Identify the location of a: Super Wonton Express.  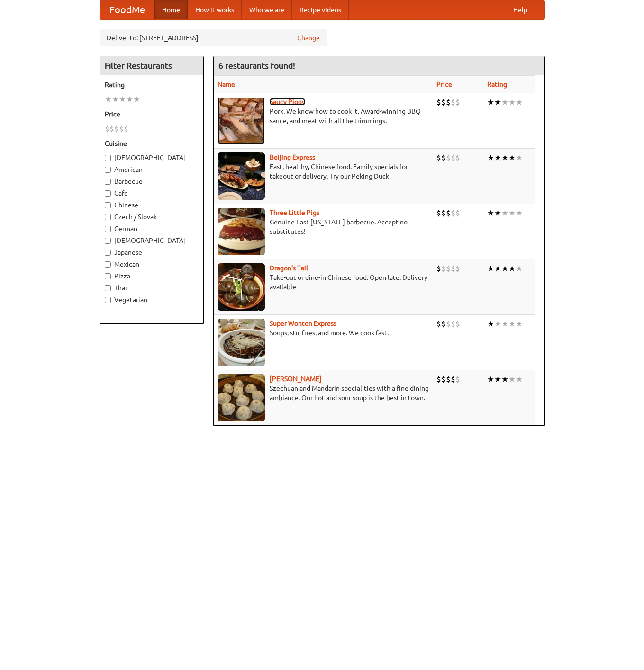
(303, 323).